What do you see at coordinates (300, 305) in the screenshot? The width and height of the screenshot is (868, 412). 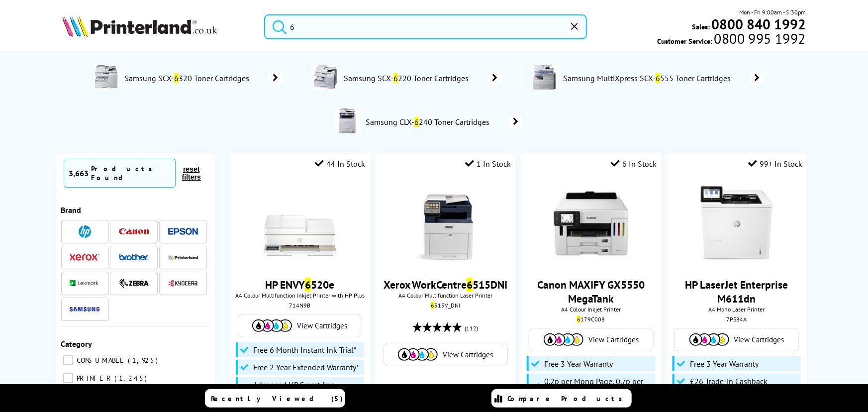 I see `div: 714N9B` at bounding box center [300, 305].